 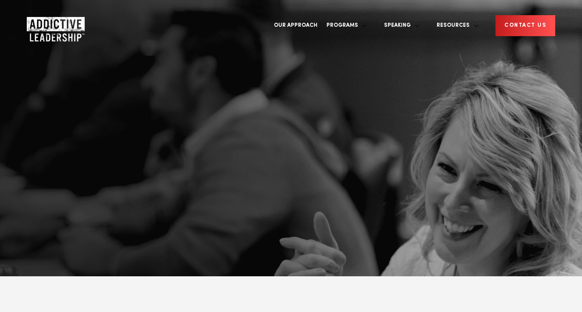 I want to click on a: Home, so click(x=54, y=26).